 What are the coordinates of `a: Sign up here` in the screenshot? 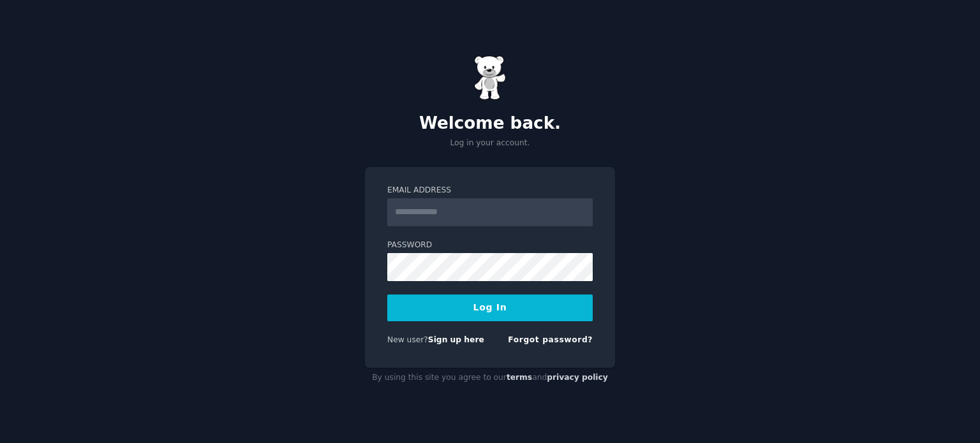 It's located at (456, 340).